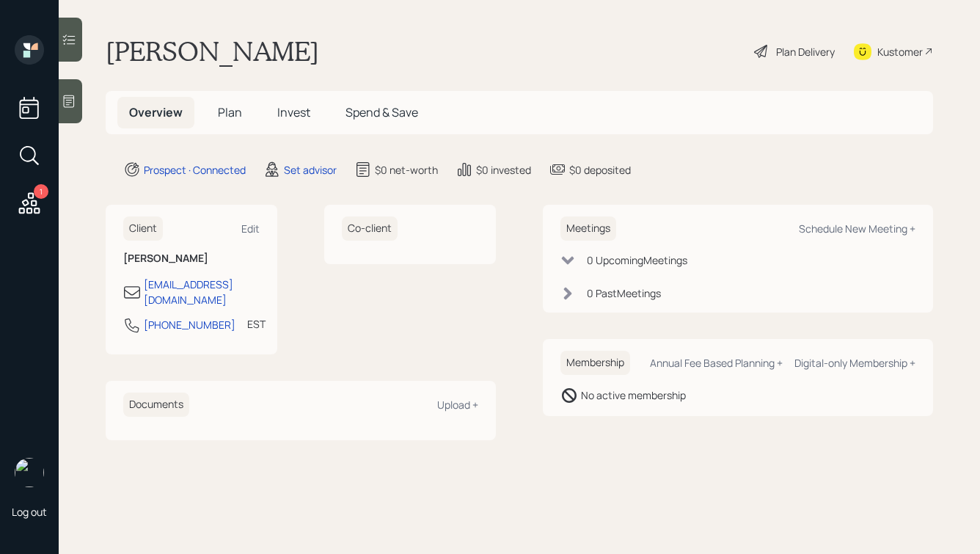  I want to click on div: Annual Fee Based Planning +, so click(716, 363).